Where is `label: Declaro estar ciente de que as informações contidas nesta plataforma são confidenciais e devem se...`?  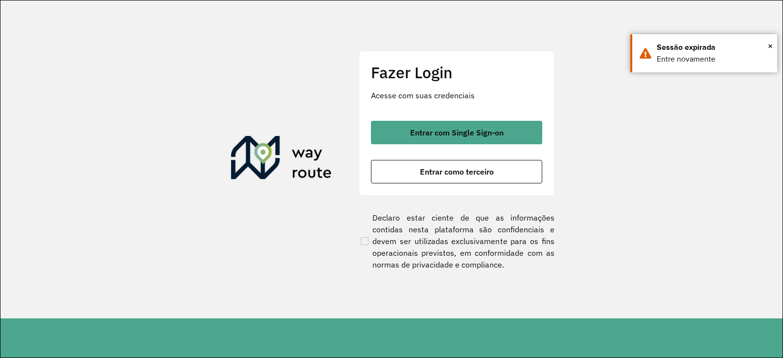
label: Declaro estar ciente de que as informações contidas nesta plataforma são confidenciais e devem se... is located at coordinates (457, 241).